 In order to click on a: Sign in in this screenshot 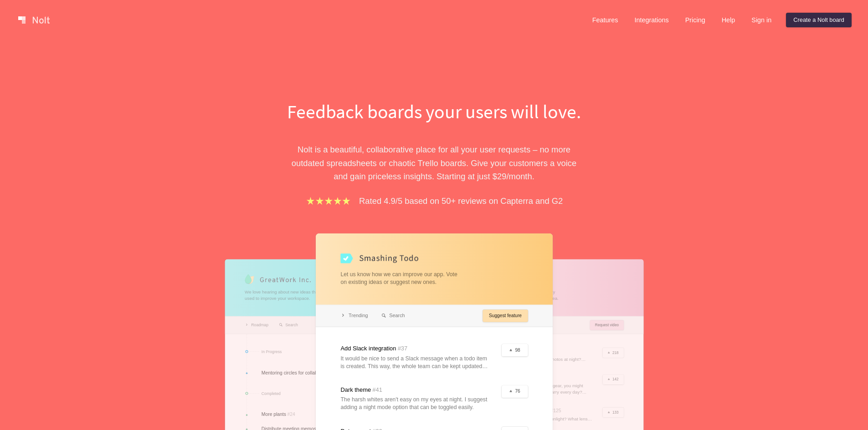, I will do `click(761, 20)`.